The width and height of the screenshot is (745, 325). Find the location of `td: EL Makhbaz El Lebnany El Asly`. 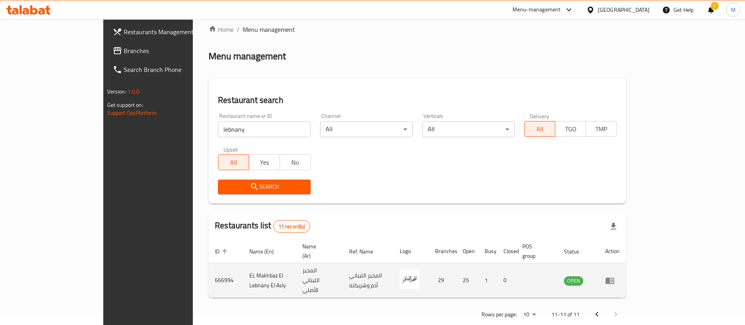

td: EL Makhbaz El Lebnany El Asly is located at coordinates (269, 280).